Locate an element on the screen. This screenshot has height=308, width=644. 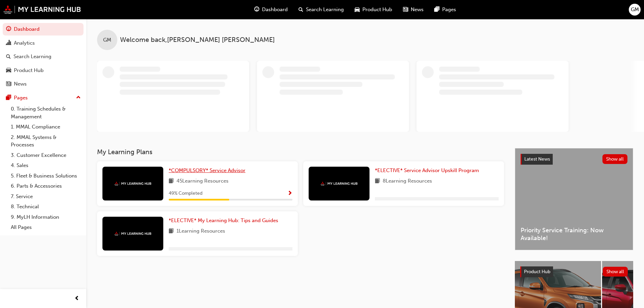
span: Dashboard is located at coordinates (275, 9).